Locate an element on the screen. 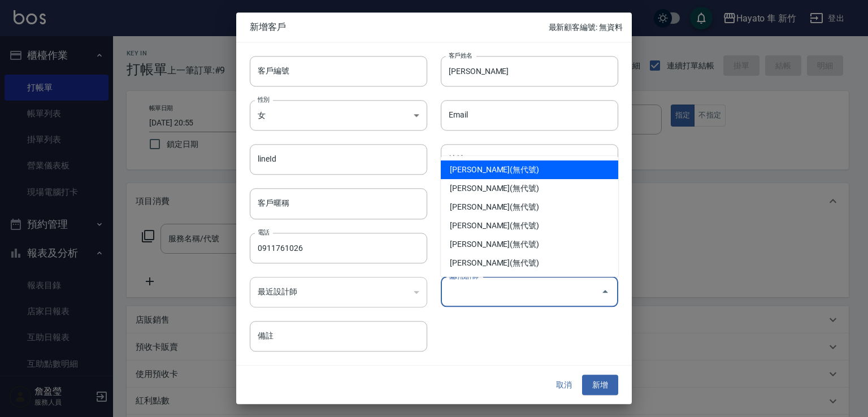  label: 偏好設計師 is located at coordinates (463, 276).